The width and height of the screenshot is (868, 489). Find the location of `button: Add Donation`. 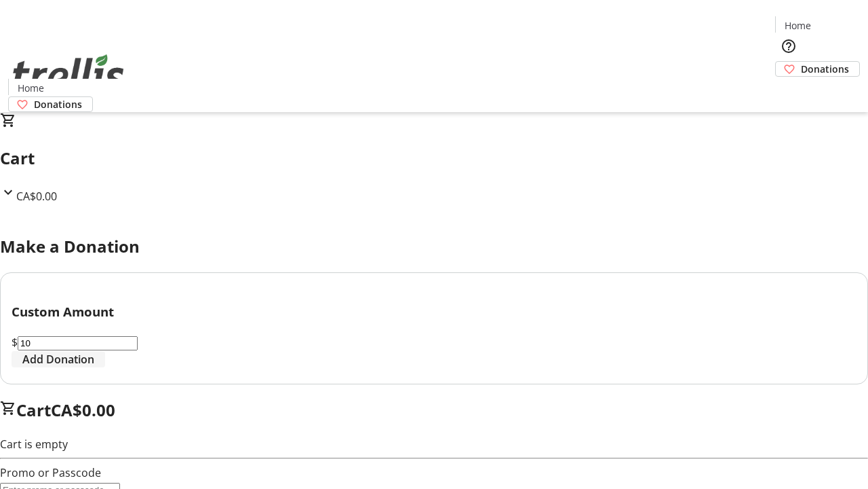

button: Add Donation is located at coordinates (58, 359).